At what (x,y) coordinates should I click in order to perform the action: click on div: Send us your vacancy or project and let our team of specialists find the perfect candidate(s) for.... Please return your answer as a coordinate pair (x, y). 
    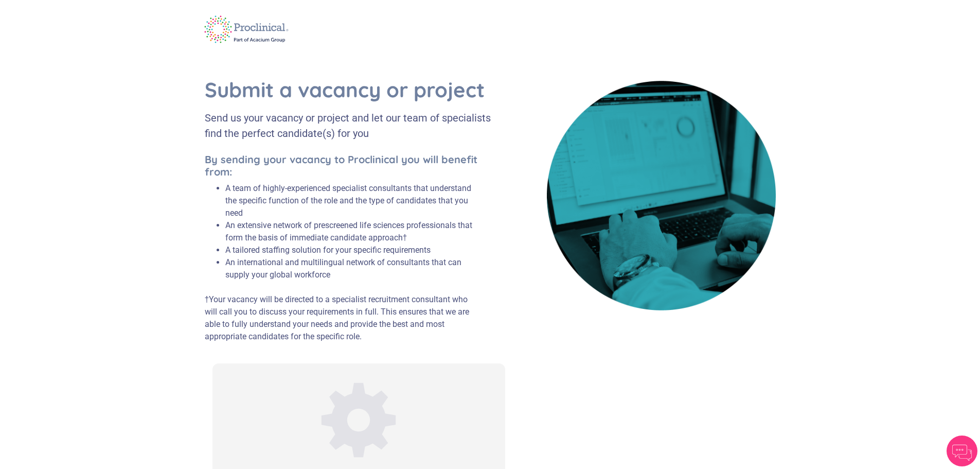
    Looking at the image, I should click on (355, 126).